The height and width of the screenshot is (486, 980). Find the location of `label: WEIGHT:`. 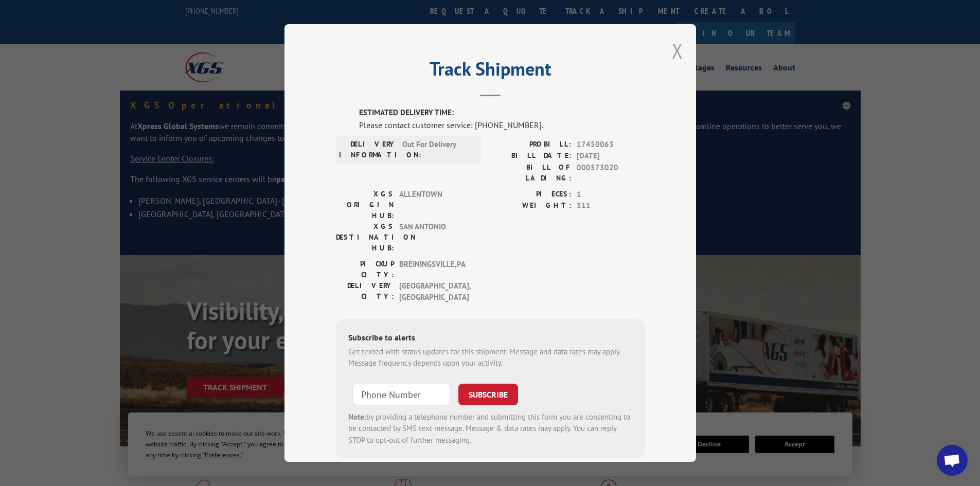

label: WEIGHT: is located at coordinates (531, 206).